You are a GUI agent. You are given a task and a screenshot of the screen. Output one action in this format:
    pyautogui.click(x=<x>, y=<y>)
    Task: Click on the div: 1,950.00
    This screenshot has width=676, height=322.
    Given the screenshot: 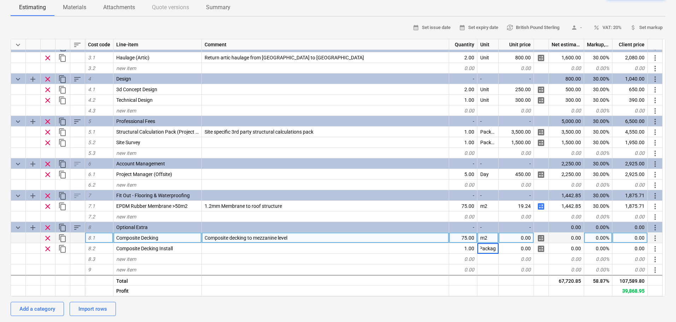 What is the action you would take?
    pyautogui.click(x=630, y=142)
    